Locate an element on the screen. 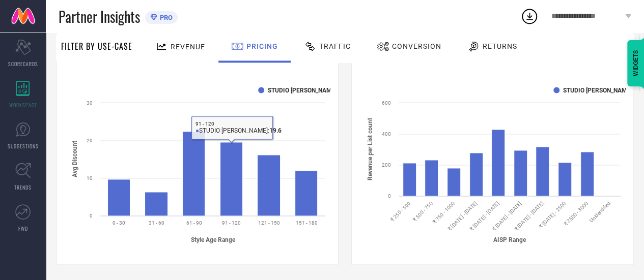 The width and height of the screenshot is (644, 280). text: 30 is located at coordinates (90, 102).